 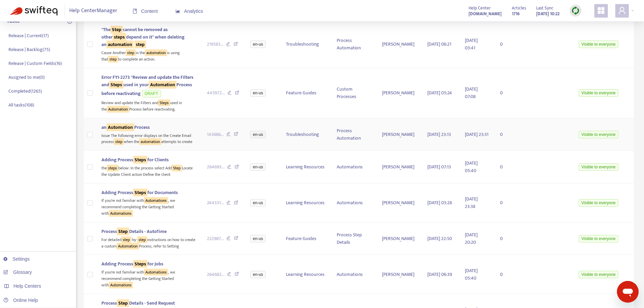 What do you see at coordinates (519, 9) in the screenshot?
I see `span: Articles` at bounding box center [519, 9].